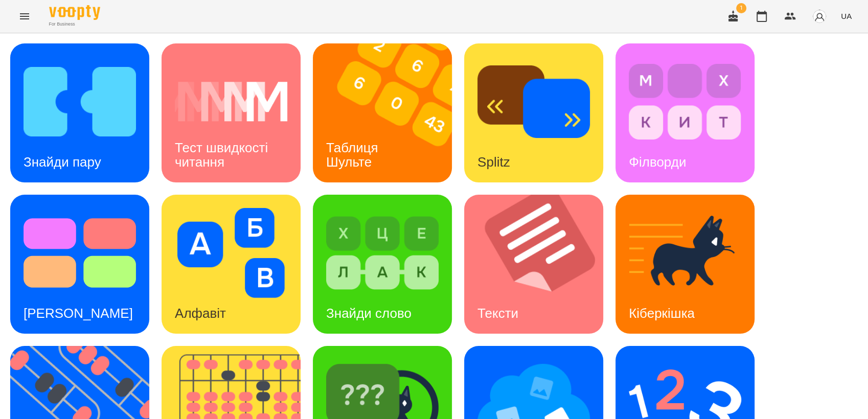 The image size is (868, 419). Describe the element at coordinates (741, 8) in the screenshot. I see `span: 1` at that location.